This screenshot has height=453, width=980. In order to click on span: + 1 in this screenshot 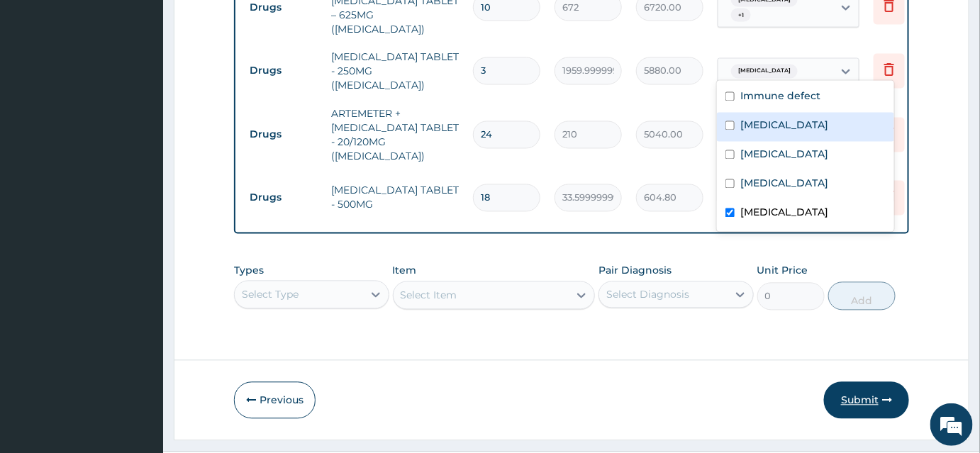, I will do `click(741, 16)`.